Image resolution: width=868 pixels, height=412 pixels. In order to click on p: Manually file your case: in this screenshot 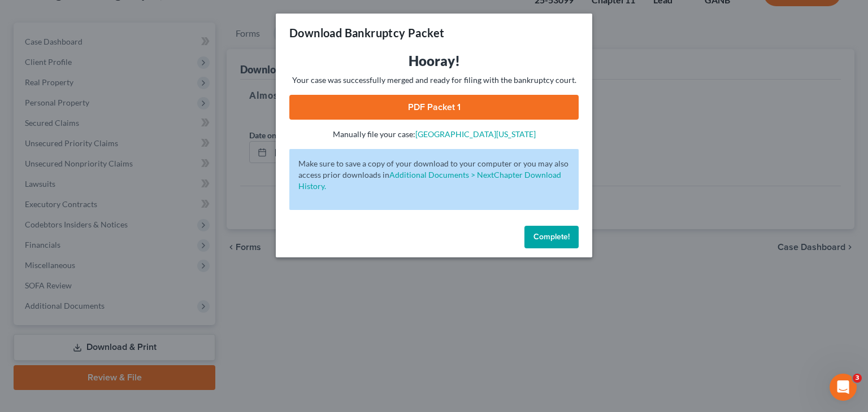, I will do `click(434, 135)`.